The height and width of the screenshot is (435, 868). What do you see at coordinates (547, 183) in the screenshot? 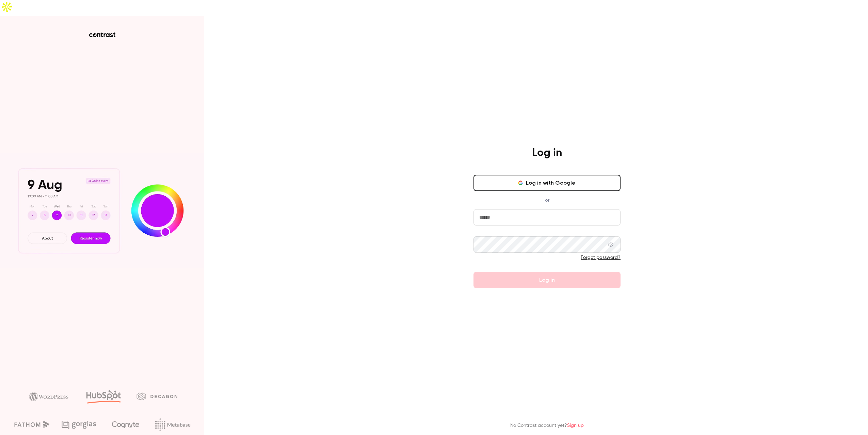
I see `button: Log in with Google` at bounding box center [547, 183].